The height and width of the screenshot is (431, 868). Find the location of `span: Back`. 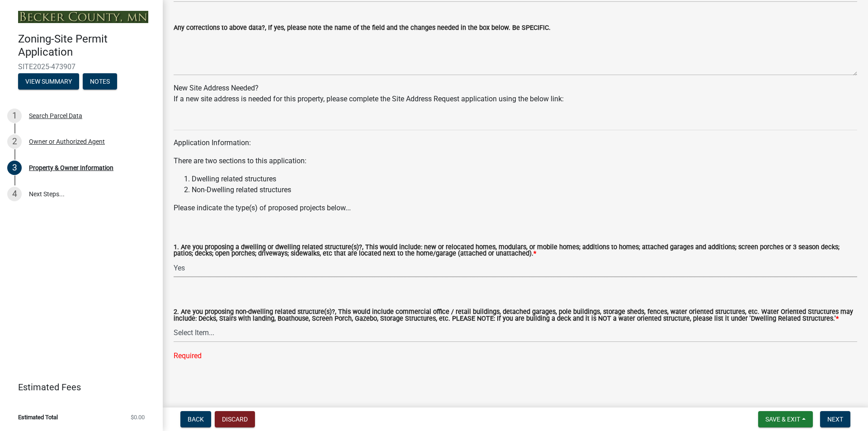

span: Back is located at coordinates (196, 419).